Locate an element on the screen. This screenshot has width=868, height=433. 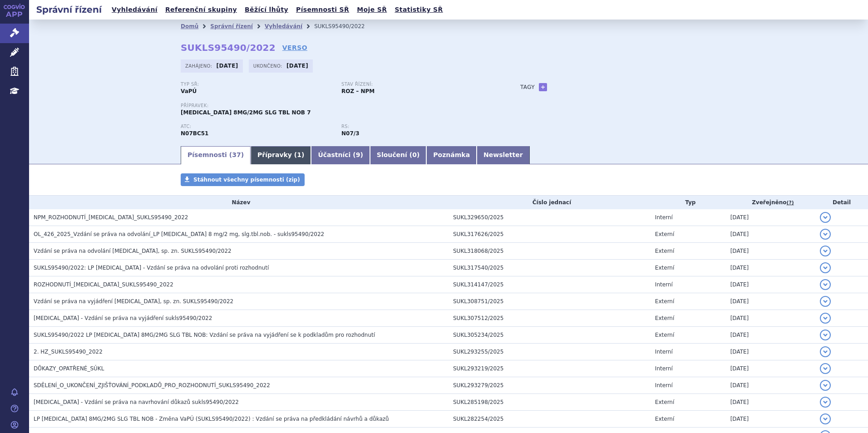
a: Newsletter is located at coordinates (503, 155).